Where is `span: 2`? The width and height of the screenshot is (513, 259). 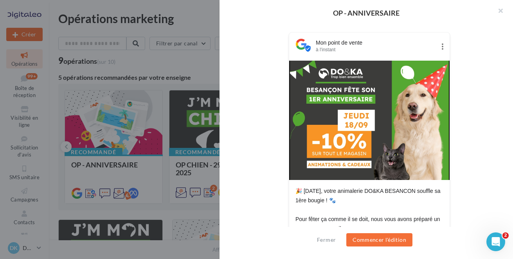 span: 2 is located at coordinates (506, 236).